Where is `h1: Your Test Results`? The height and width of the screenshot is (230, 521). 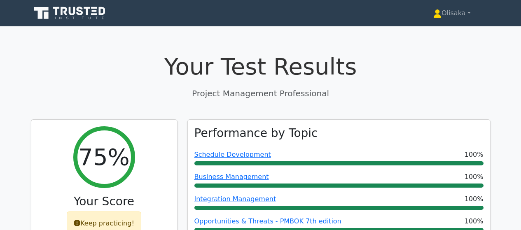
h1: Your Test Results is located at coordinates (261, 66).